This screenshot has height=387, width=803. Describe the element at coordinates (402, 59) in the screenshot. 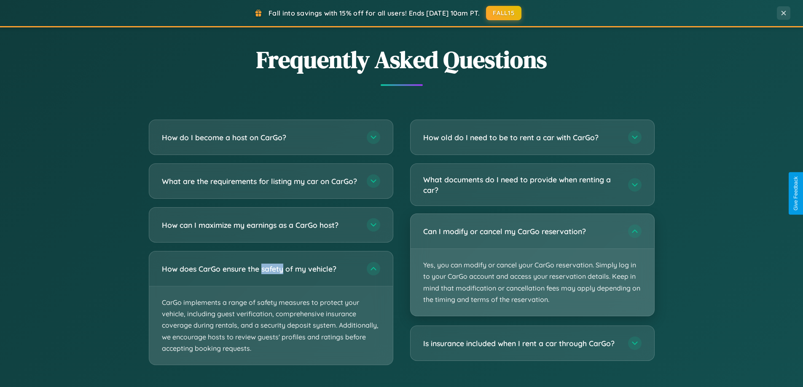

I see `h2: Frequently Asked Questions` at that location.